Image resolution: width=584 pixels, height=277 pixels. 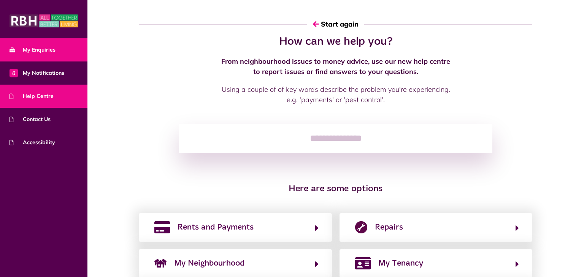 What do you see at coordinates (335, 189) in the screenshot?
I see `h3: Here are some options` at bounding box center [335, 189].